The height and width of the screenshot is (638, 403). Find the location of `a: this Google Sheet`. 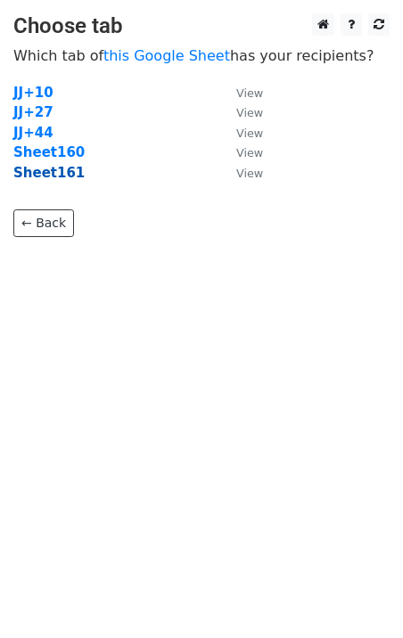

a: this Google Sheet is located at coordinates (167, 55).